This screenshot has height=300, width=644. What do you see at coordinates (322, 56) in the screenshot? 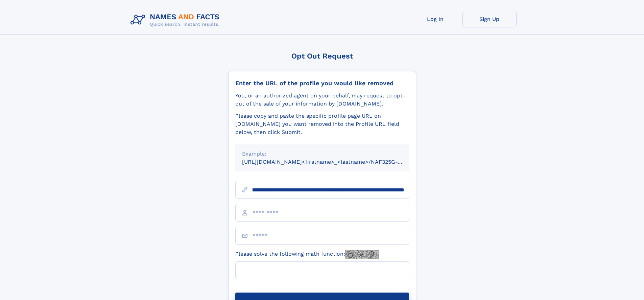
I see `div: Opt Out Request` at bounding box center [322, 56].